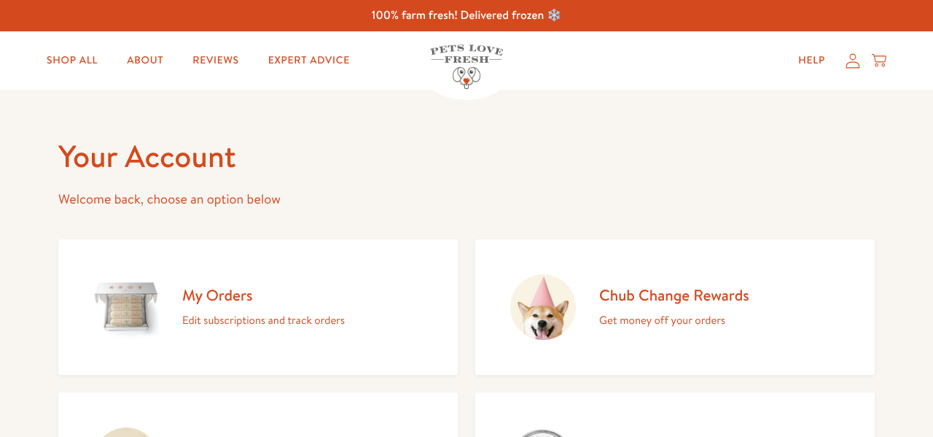  What do you see at coordinates (72, 61) in the screenshot?
I see `a: Shop All` at bounding box center [72, 61].